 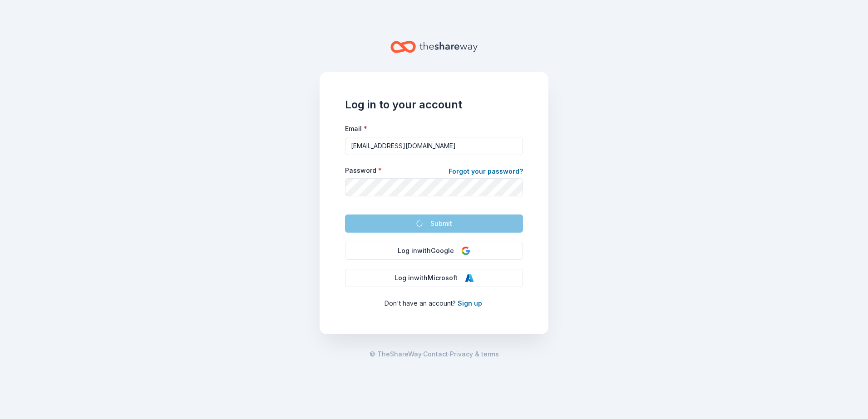 What do you see at coordinates (435, 354) in the screenshot?
I see `a: Contact` at bounding box center [435, 354].